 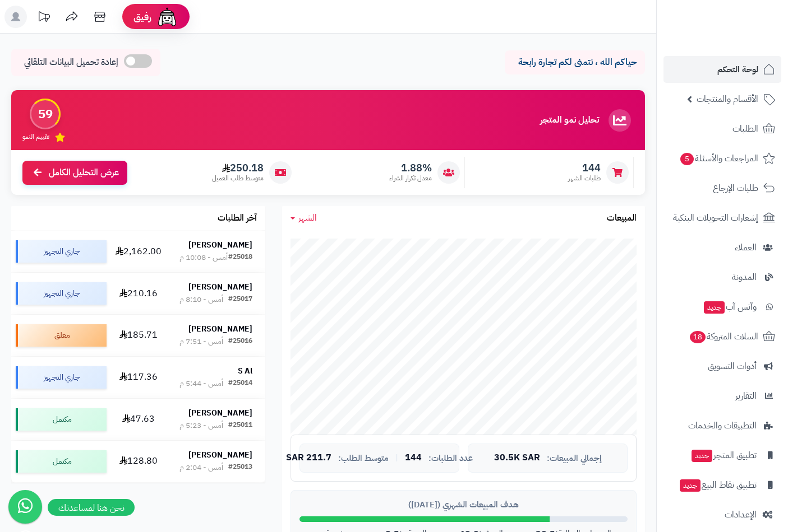 I want to click on td: 117.36, so click(x=138, y=377).